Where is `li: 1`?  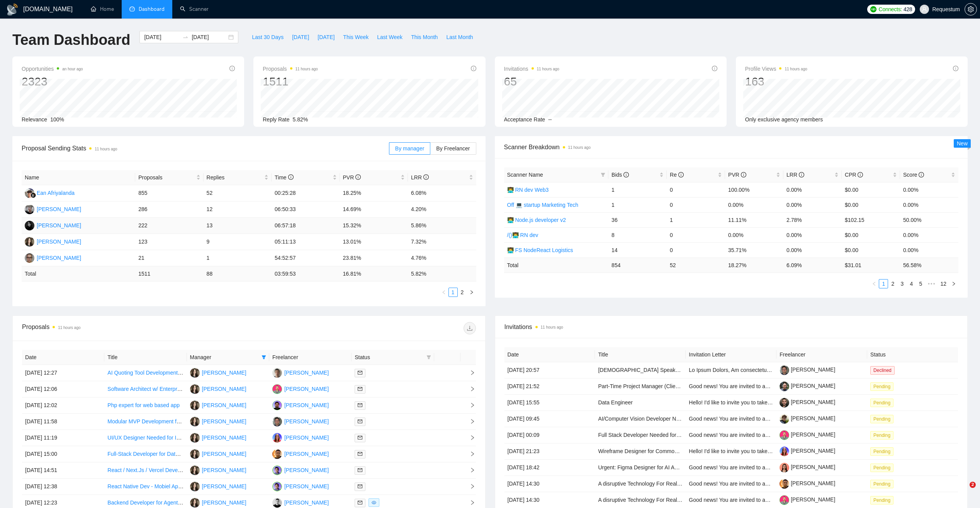
li: 1 is located at coordinates (453, 292).